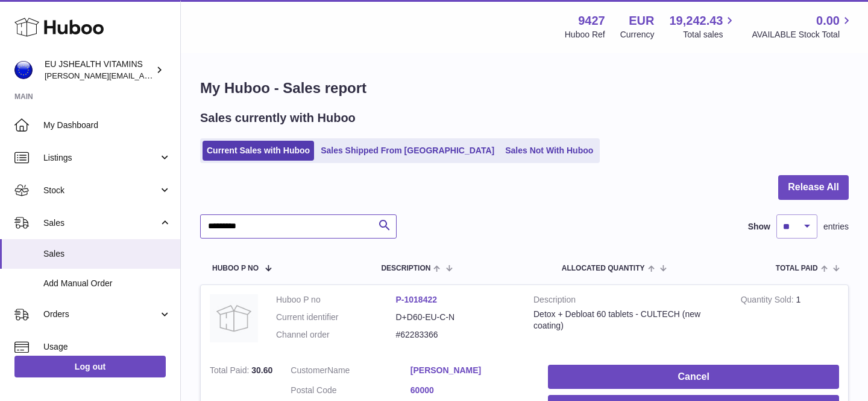  What do you see at coordinates (828, 20) in the screenshot?
I see `span: 0.00` at bounding box center [828, 20].